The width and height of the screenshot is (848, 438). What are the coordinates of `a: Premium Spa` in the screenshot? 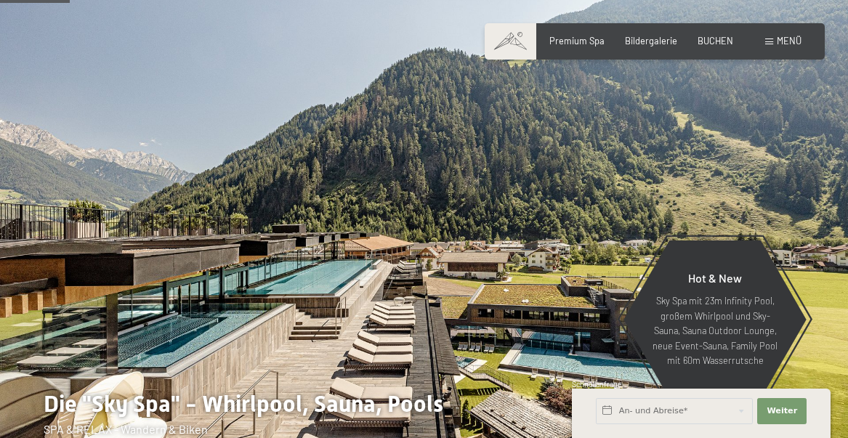 It's located at (577, 41).